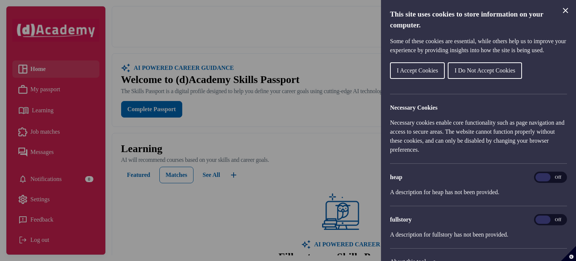  I want to click on h3: heap, so click(478, 177).